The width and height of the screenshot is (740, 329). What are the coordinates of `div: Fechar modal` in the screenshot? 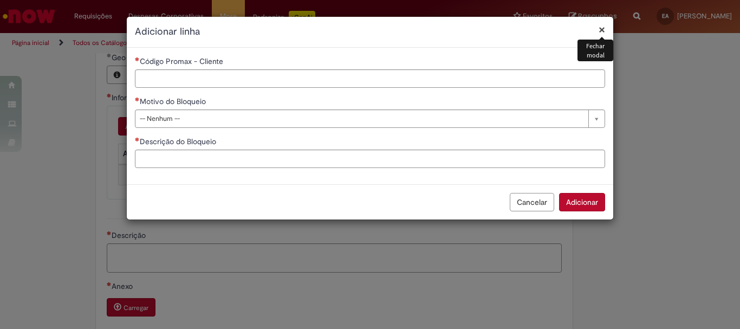 It's located at (595, 50).